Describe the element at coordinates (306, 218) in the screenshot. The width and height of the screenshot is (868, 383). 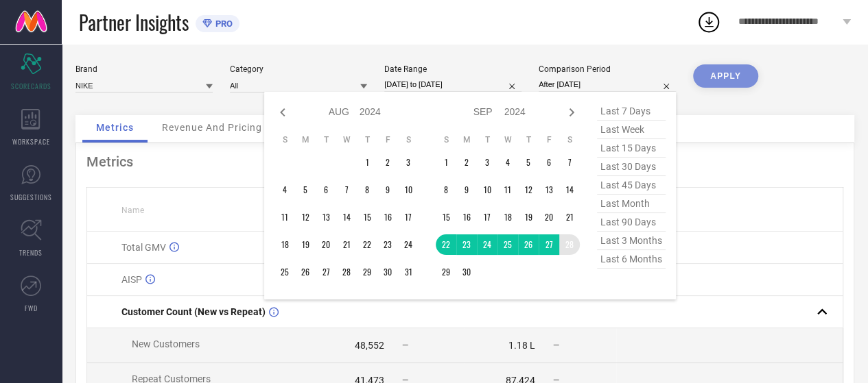
I see `td: Mon Aug 12 2024` at that location.